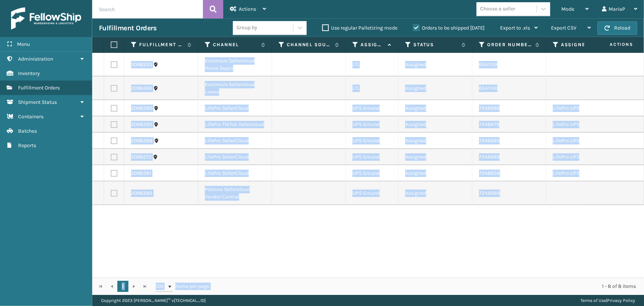 The height and width of the screenshot is (306, 644). What do you see at coordinates (27, 130) in the screenshot?
I see `span: Batches` at bounding box center [27, 130].